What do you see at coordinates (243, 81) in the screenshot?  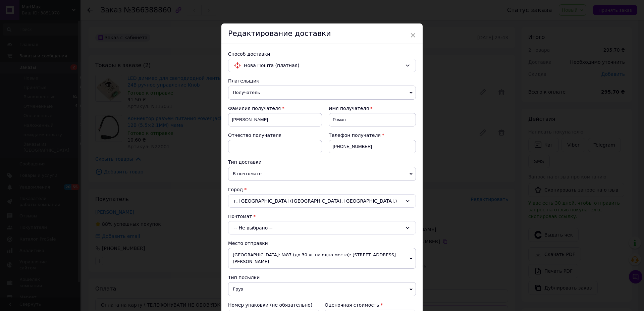 I see `span: Плательщик` at bounding box center [243, 81].